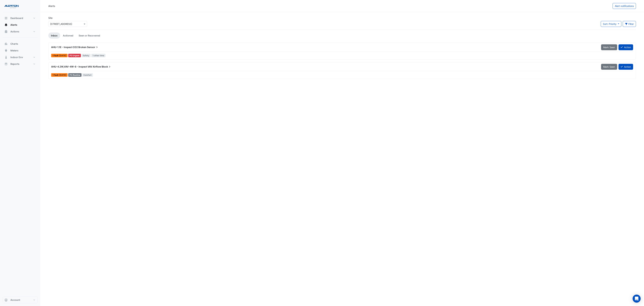  What do you see at coordinates (629, 24) in the screenshot?
I see `button: Filter` at bounding box center [629, 24].